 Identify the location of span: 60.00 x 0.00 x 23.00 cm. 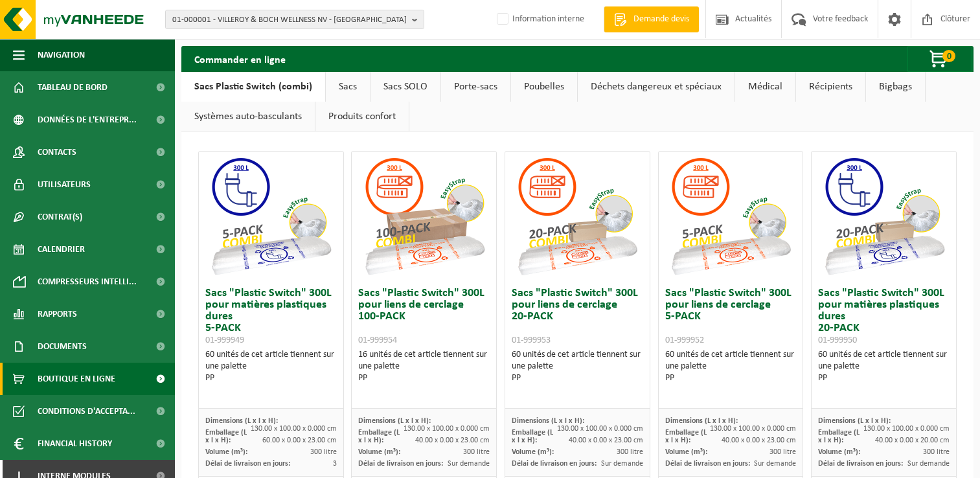
(299, 440).